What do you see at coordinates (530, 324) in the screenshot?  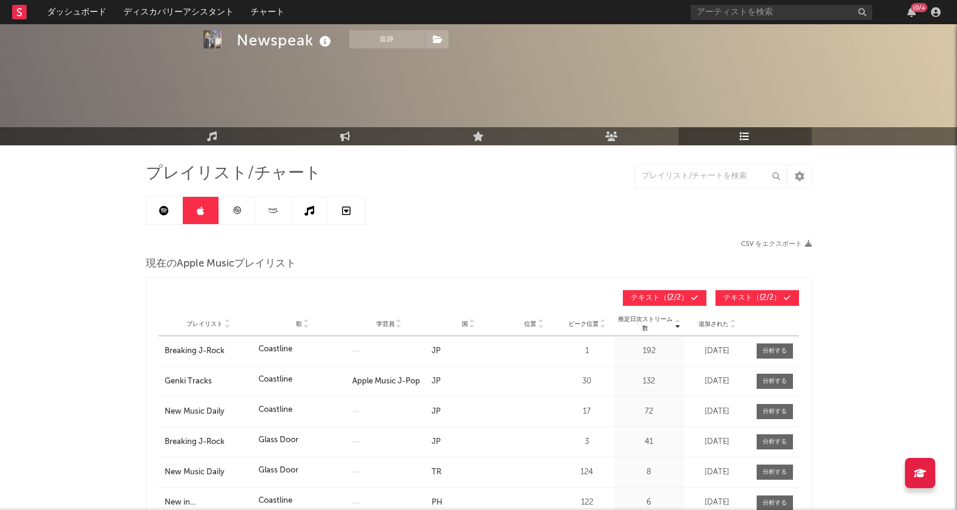 I see `span: 位置` at bounding box center [530, 324].